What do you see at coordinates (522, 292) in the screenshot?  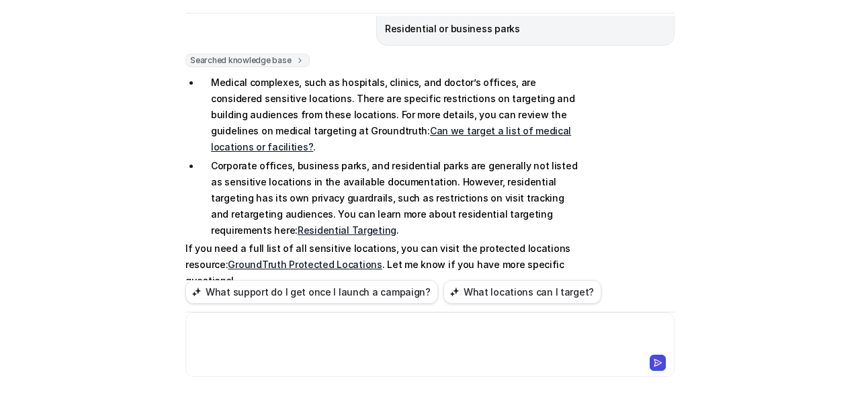 I see `button: What locations can I target?` at bounding box center [522, 292].